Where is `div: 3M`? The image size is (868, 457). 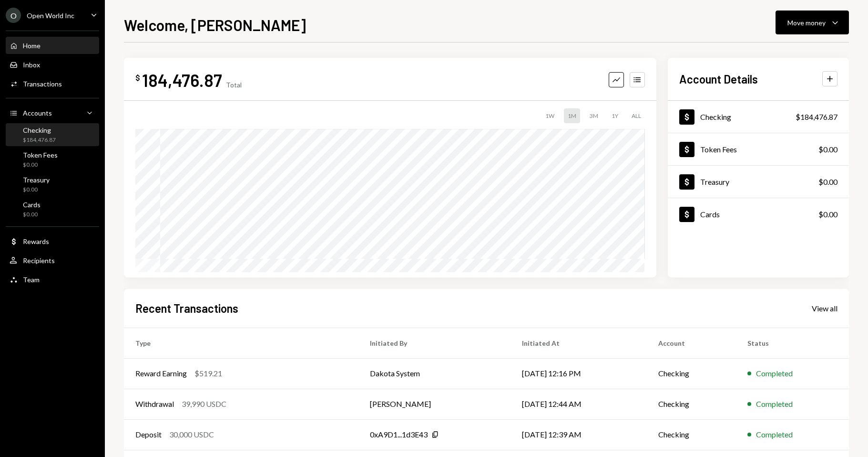
div: 3M is located at coordinates (594, 115).